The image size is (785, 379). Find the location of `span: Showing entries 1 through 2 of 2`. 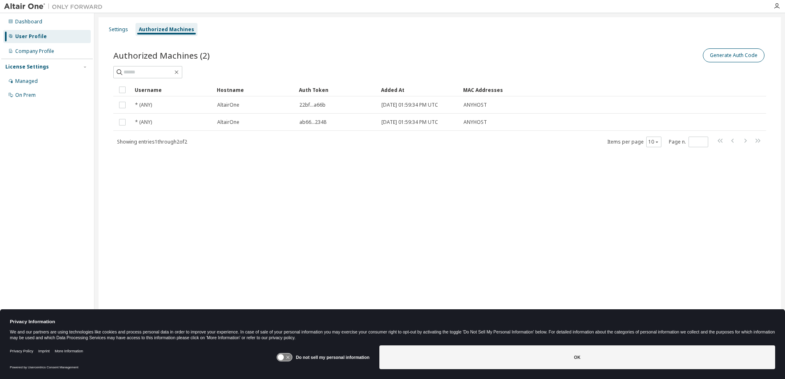

span: Showing entries 1 through 2 of 2 is located at coordinates (152, 142).